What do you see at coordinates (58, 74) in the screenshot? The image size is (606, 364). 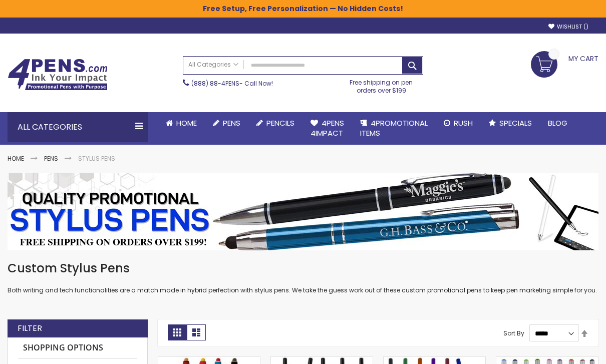 I see `img: 4Pens Custom Pens and Promotional Products` at bounding box center [58, 74].